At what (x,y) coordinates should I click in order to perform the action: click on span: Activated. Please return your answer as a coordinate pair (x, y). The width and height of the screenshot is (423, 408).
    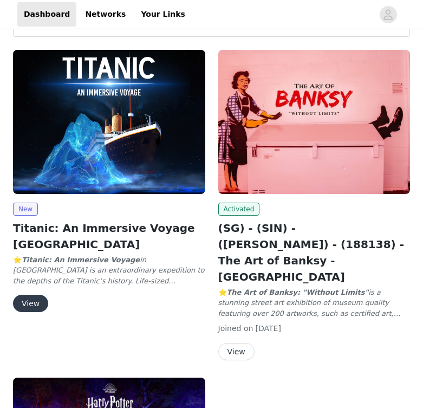
    Looking at the image, I should click on (239, 209).